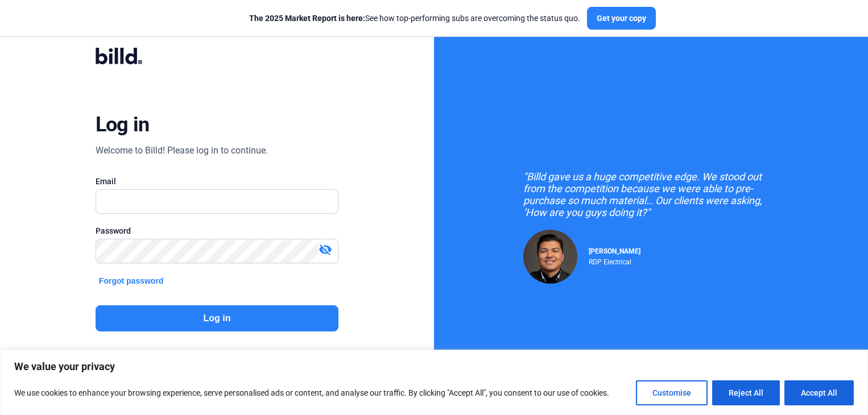 The width and height of the screenshot is (868, 415). Describe the element at coordinates (308, 18) in the screenshot. I see `span: The 2025 Market Report is here:` at that location.